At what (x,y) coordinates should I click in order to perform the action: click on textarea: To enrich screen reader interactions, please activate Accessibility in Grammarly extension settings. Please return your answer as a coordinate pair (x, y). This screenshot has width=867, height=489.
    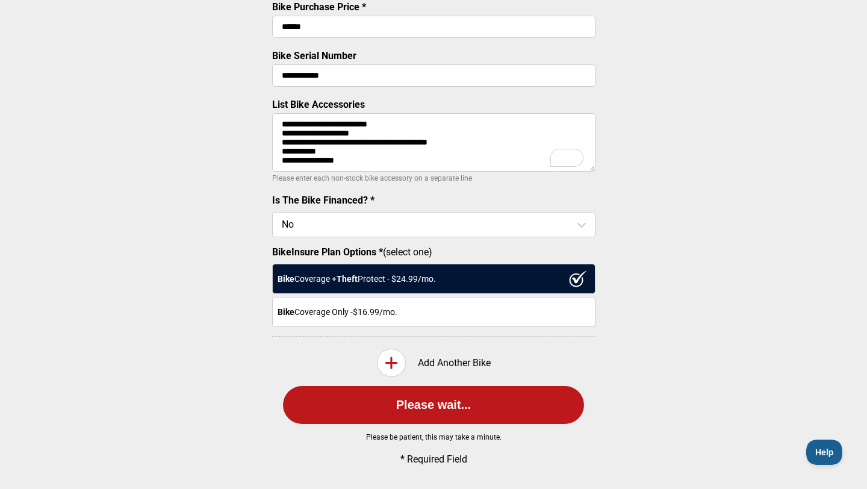
    Looking at the image, I should click on (434, 142).